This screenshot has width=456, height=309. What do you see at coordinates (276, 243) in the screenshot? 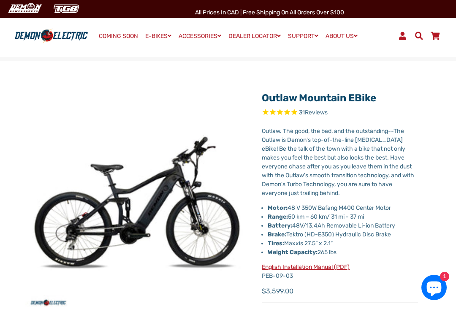
I see `strong: Tires:` at bounding box center [276, 243].